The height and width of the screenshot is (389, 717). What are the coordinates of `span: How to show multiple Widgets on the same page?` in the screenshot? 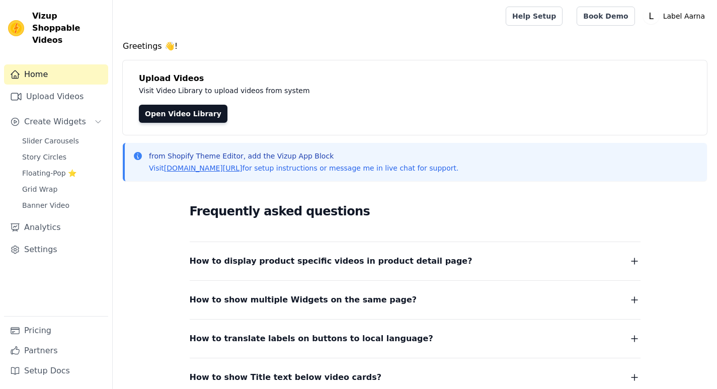 It's located at (303, 300).